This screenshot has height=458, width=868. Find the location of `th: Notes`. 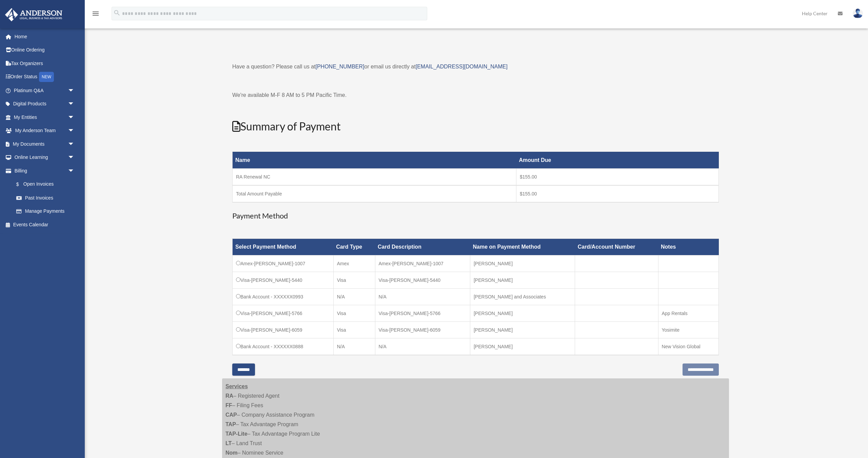

th: Notes is located at coordinates (688, 247).